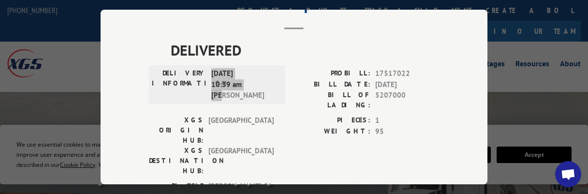 The height and width of the screenshot is (194, 588). I want to click on label: XGS ORIGIN HUB:, so click(176, 130).